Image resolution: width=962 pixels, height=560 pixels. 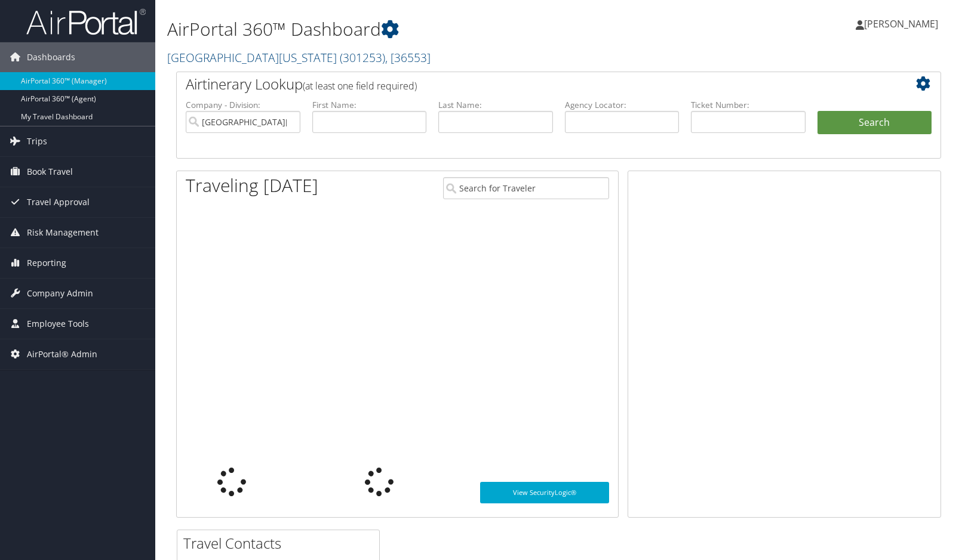 What do you see at coordinates (622, 105) in the screenshot?
I see `label: Agency Locator:` at bounding box center [622, 105].